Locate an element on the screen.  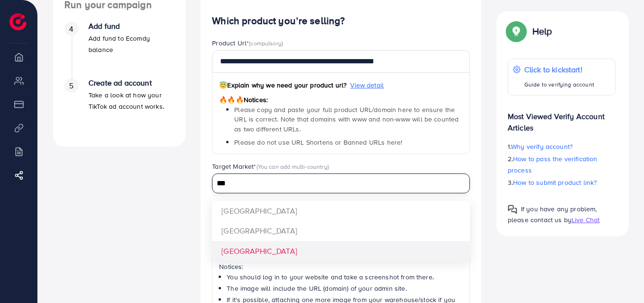
h4: Add fund is located at coordinates (131, 26).